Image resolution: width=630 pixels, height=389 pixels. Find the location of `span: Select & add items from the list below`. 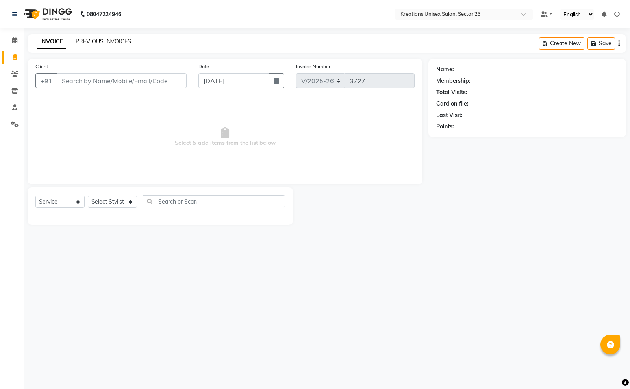

span: Select & add items from the list below is located at coordinates (225, 137).